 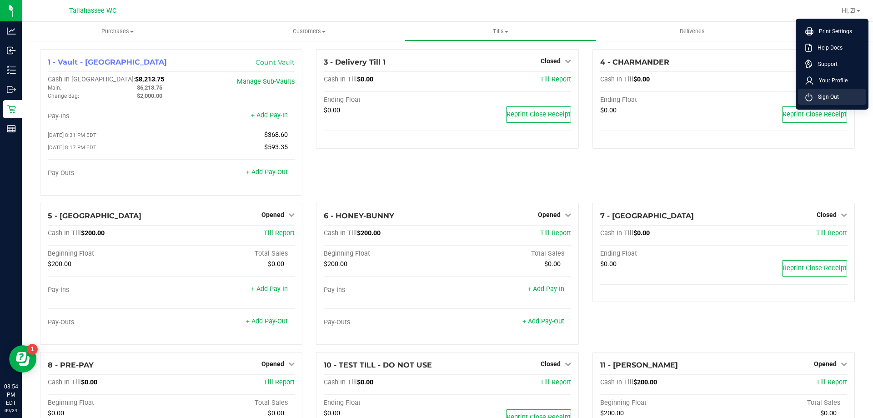 I want to click on a: Purchases, so click(x=117, y=31).